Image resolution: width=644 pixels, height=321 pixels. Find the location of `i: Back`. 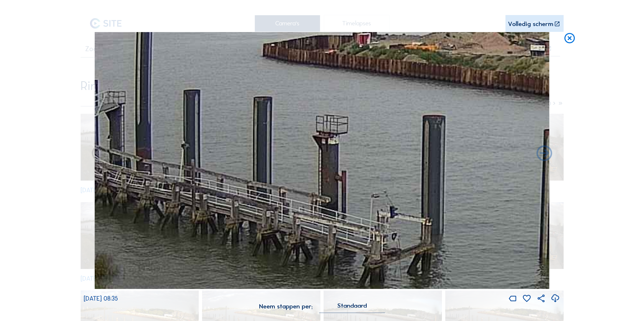

i: Back is located at coordinates (544, 154).